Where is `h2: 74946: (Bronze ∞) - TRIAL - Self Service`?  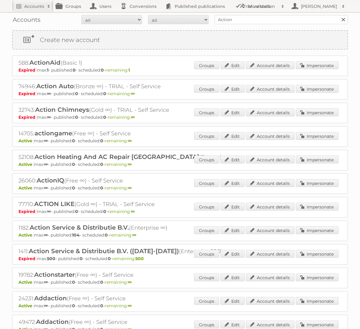
h2: 74946: (Bronze ∞) - TRIAL - Self Service is located at coordinates (124, 86).